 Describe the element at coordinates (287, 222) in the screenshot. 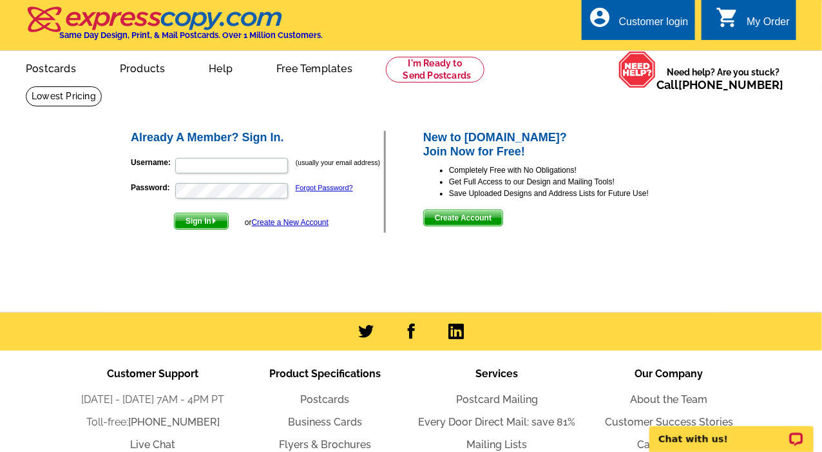

I see `div: or` at that location.